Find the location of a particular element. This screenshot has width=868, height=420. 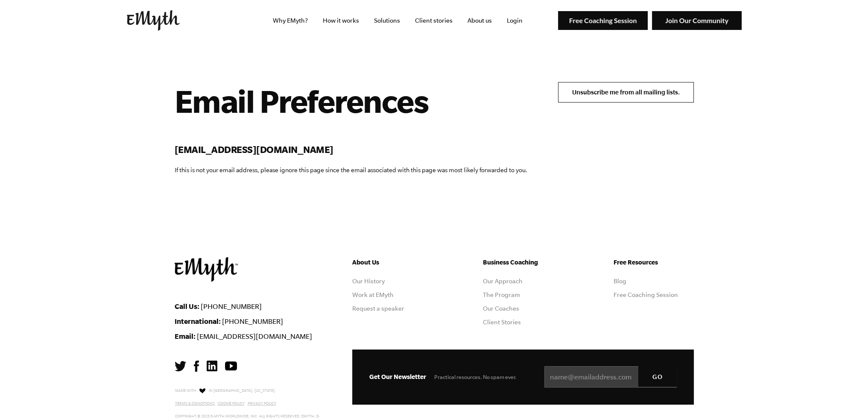

a: Blog is located at coordinates (620, 281).